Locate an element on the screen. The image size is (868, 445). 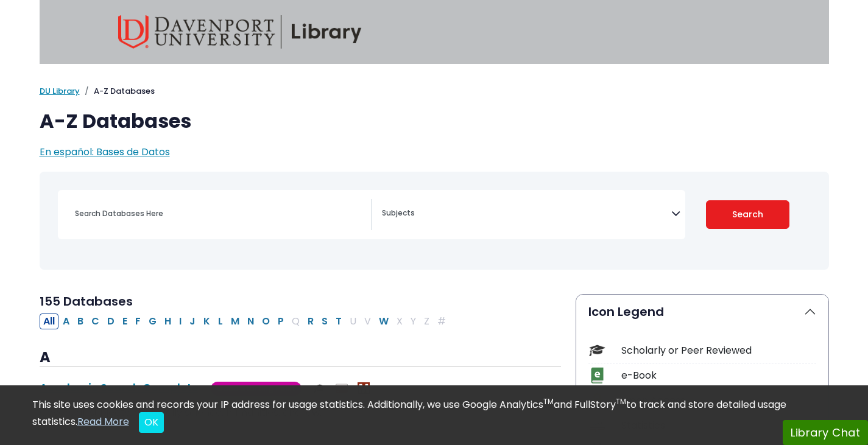
button: Filter Results T is located at coordinates (339, 321).